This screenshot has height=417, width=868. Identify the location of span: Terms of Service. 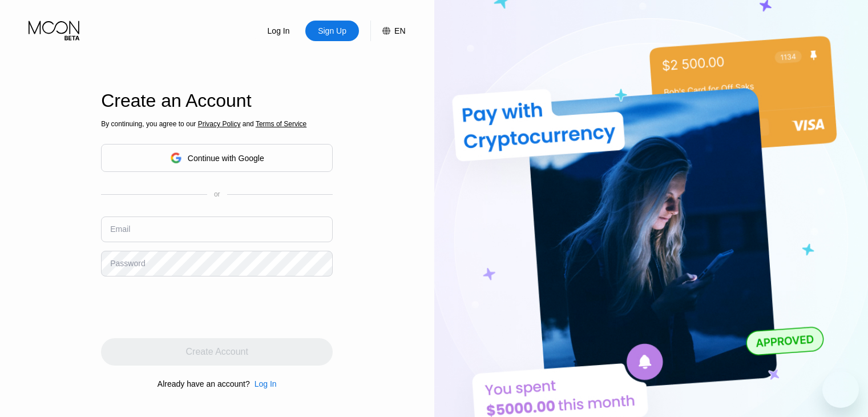
(281, 124).